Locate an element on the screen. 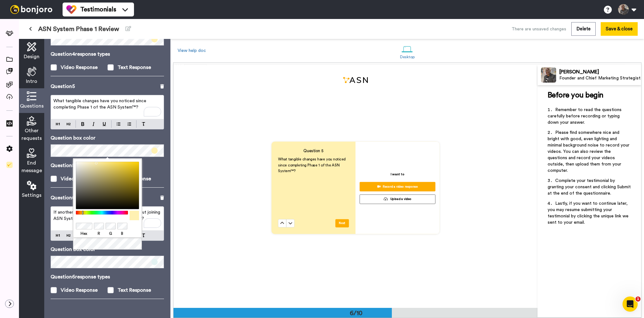  label: B is located at coordinates (122, 233).